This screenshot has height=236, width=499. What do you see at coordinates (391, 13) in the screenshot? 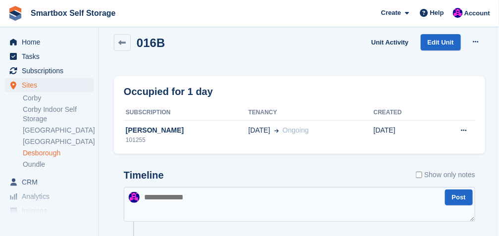
I see `span: Create` at bounding box center [391, 13].